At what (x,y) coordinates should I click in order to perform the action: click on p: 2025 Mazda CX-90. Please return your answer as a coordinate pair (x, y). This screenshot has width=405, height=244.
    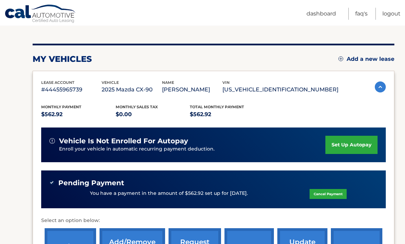
    Looking at the image, I should click on (132, 90).